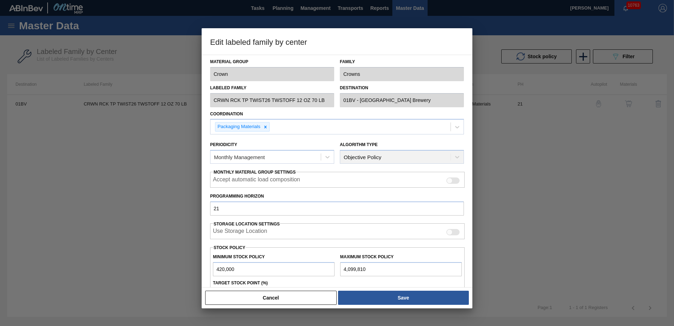  I want to click on label: Stock Policy, so click(230, 248).